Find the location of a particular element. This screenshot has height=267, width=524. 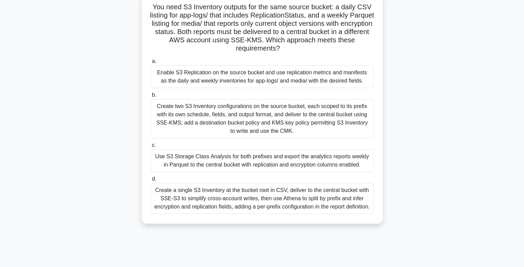

span: c. is located at coordinates (154, 145).